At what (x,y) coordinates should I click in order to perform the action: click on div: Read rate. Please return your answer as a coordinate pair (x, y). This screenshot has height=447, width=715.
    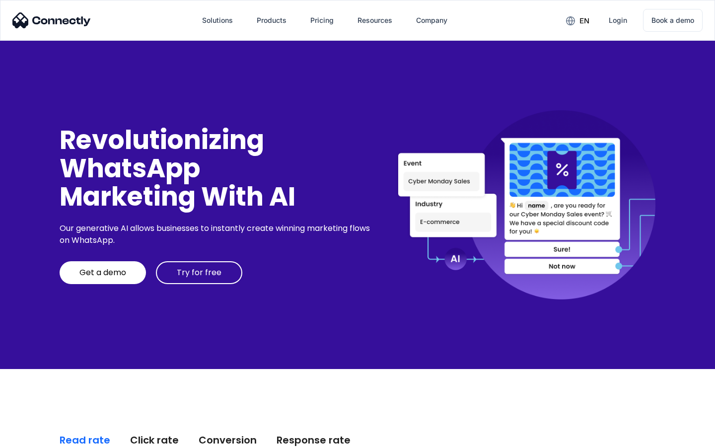
    Looking at the image, I should click on (85, 440).